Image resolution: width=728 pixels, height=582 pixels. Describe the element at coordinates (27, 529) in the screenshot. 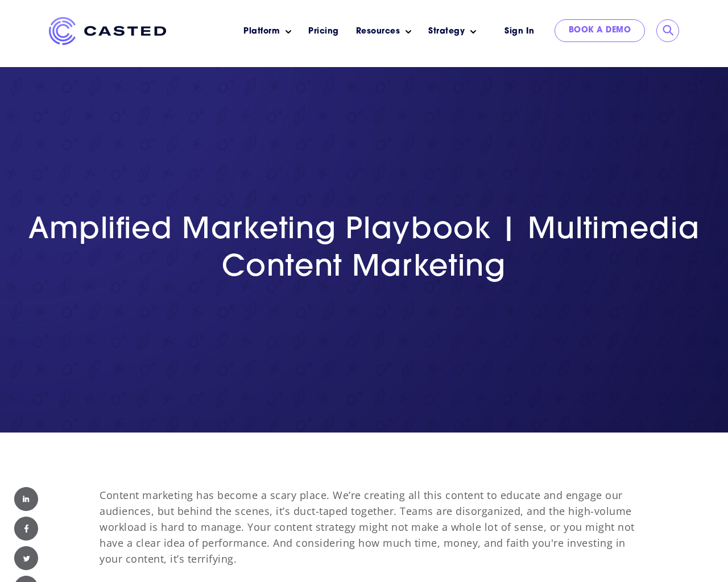

I see `img: Facebook` at that location.